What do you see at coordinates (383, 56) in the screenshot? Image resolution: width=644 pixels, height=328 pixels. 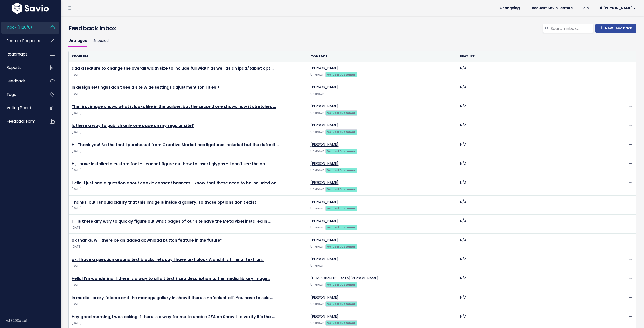 I see `th: Contact` at bounding box center [383, 56].